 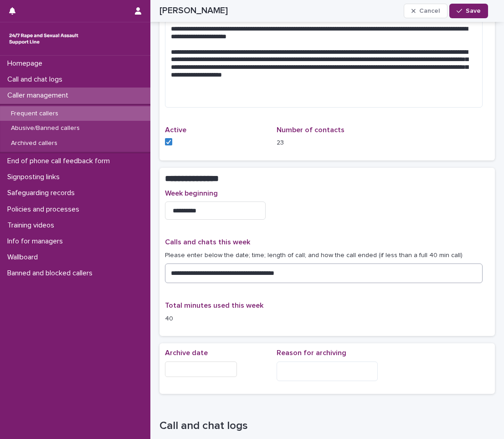 What do you see at coordinates (311, 353) in the screenshot?
I see `span: Reason for archiving` at bounding box center [311, 353].